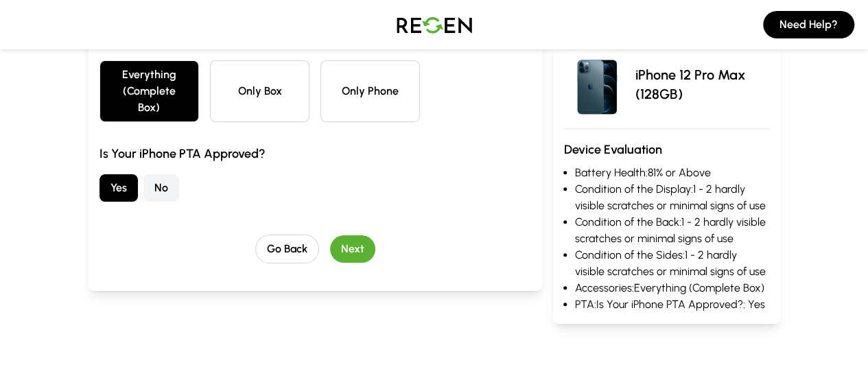  What do you see at coordinates (666, 150) in the screenshot?
I see `h3: Device Evaluation` at bounding box center [666, 150].